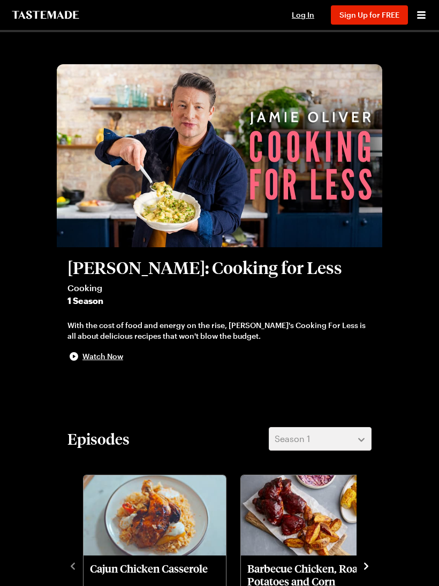 This screenshot has width=439, height=586. Describe the element at coordinates (103, 357) in the screenshot. I see `span: Watch Now` at that location.